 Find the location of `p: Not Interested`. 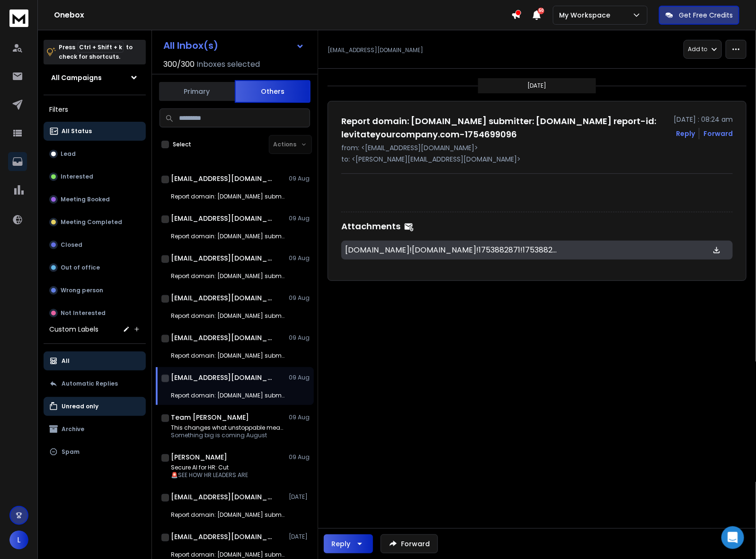

p: Not Interested is located at coordinates (83, 313).